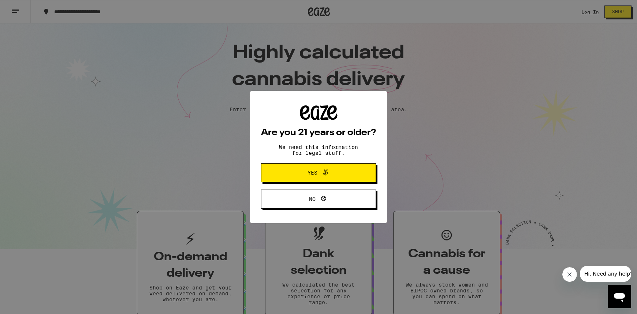 The image size is (637, 314). Describe the element at coordinates (318, 133) in the screenshot. I see `h2: Are you 21 years or older?` at that location.